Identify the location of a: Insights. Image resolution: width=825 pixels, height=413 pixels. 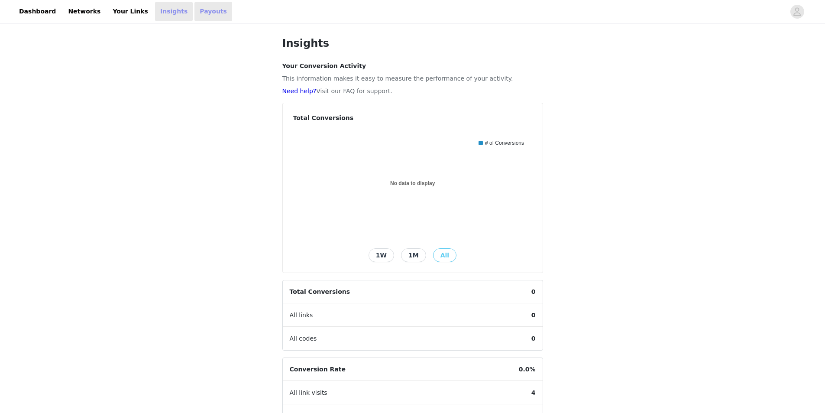
(174, 11).